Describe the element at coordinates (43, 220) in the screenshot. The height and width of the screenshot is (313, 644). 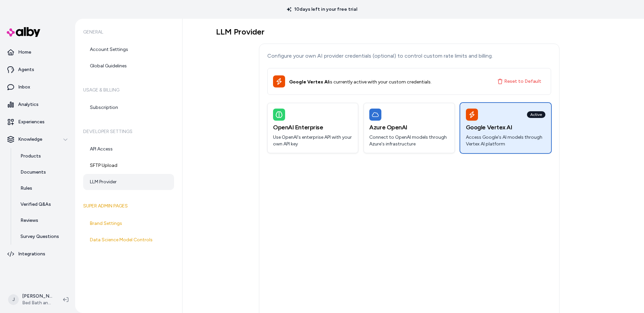
I see `a: Reviews` at that location.